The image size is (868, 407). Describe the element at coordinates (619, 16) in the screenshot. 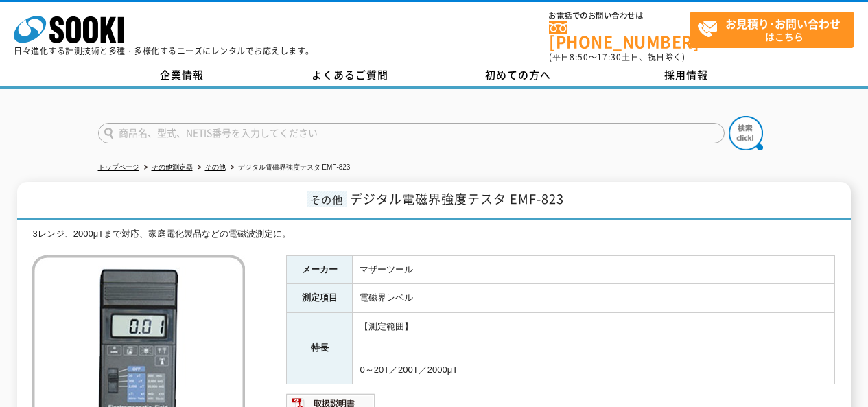

I see `span: お電話でのお問い合わせは` at that location.